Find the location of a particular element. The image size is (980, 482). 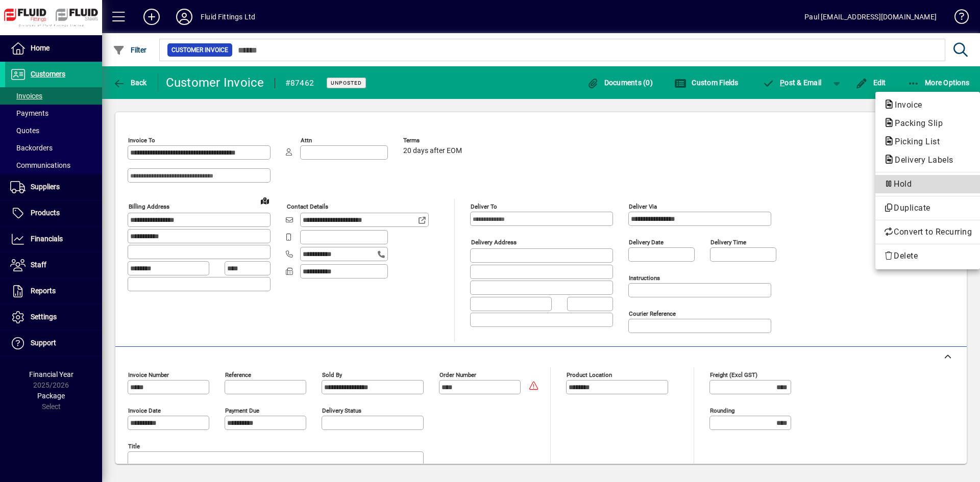

span: Invoice is located at coordinates (905, 104).